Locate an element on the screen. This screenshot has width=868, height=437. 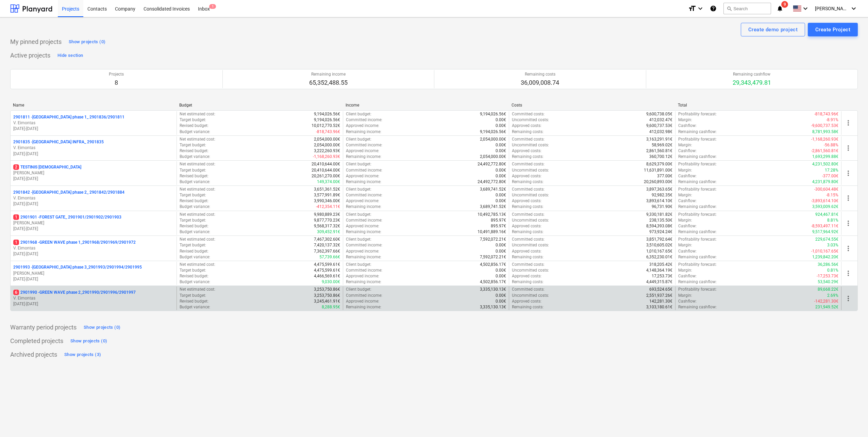
p: 8,594,393.08€ is located at coordinates (659, 226).